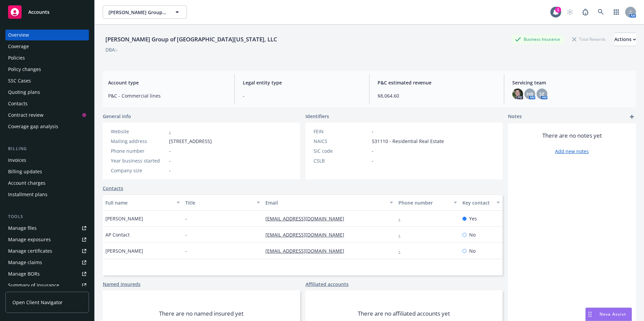 The image size is (644, 321). What do you see at coordinates (47, 217) in the screenshot?
I see `div: Tools` at bounding box center [47, 217].